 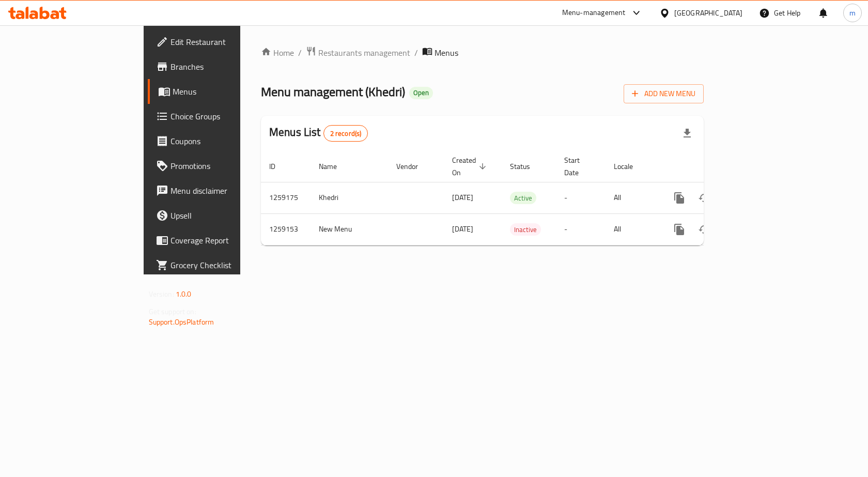 What do you see at coordinates (225, 265) in the screenshot?
I see `span: Grocery Checklist` at bounding box center [225, 265].